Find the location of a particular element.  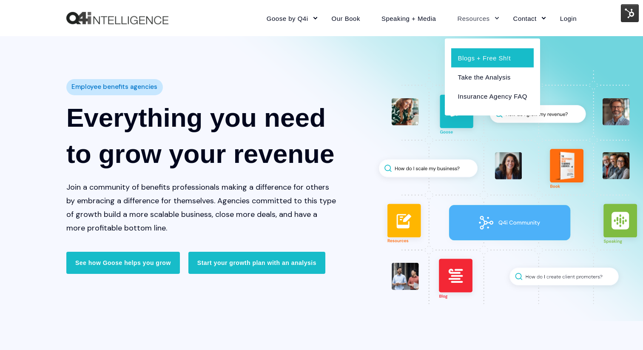

a: Start your growth plan with an analysis is located at coordinates (257, 263).